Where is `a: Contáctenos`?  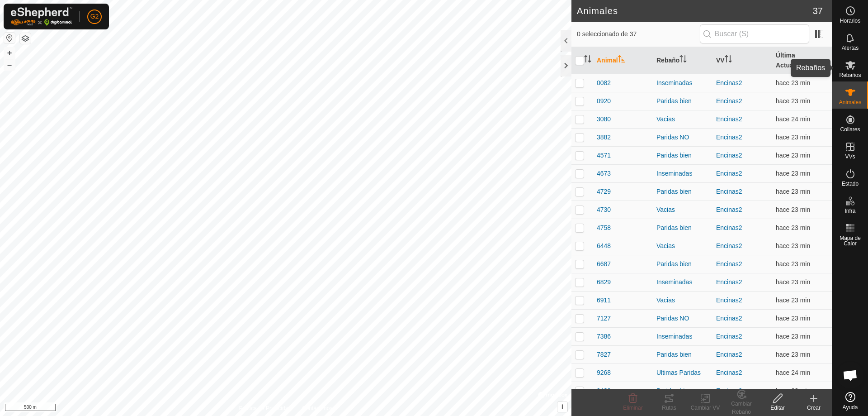 a: Contáctenos is located at coordinates (317, 408).